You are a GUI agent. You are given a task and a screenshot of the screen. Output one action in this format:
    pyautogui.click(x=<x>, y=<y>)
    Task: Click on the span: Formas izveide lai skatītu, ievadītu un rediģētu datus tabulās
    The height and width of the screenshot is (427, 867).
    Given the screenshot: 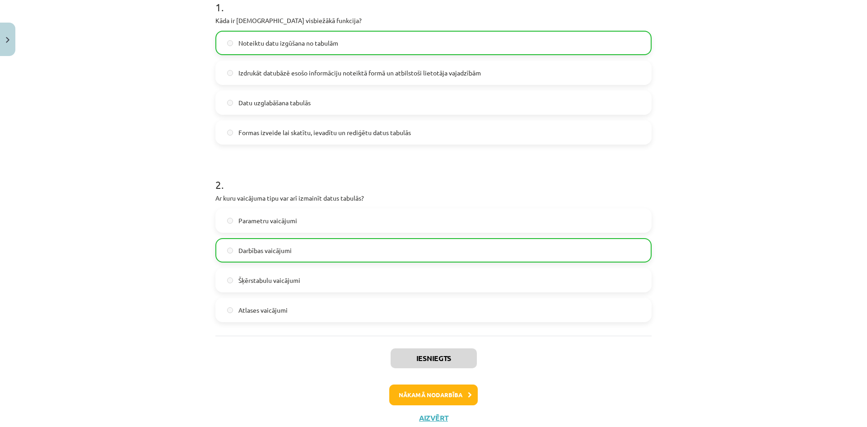 What is the action you would take?
    pyautogui.click(x=325, y=132)
    